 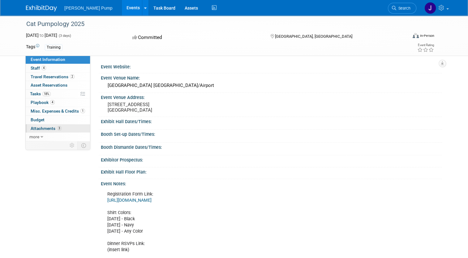 What do you see at coordinates (58, 68) in the screenshot?
I see `a: Staff4` at bounding box center [58, 68].